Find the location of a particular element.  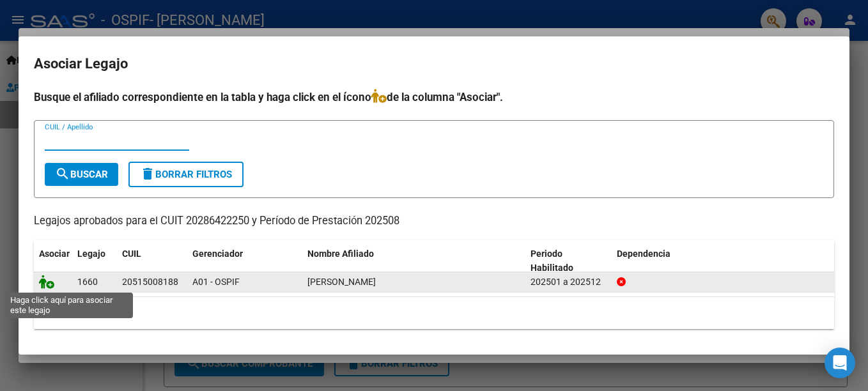

datatable-header-cell: Nombre Afiliado is located at coordinates (413, 261).